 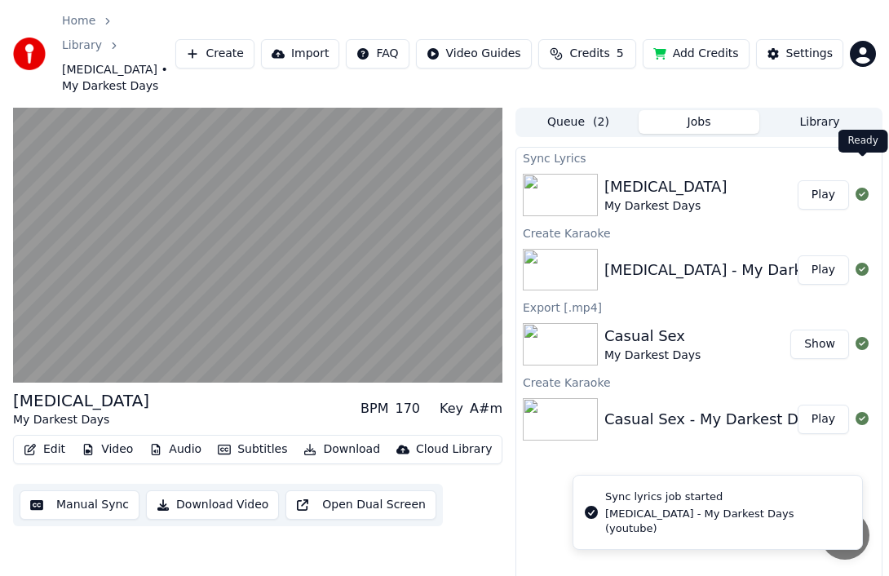 What do you see at coordinates (652, 336) in the screenshot?
I see `div: Casual Sex` at bounding box center [652, 336].